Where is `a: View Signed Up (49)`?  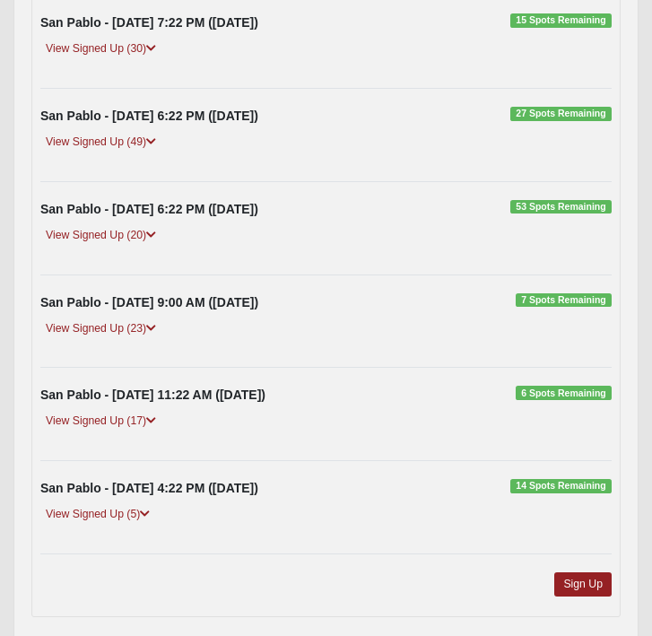 a: View Signed Up (49) is located at coordinates (101, 142).